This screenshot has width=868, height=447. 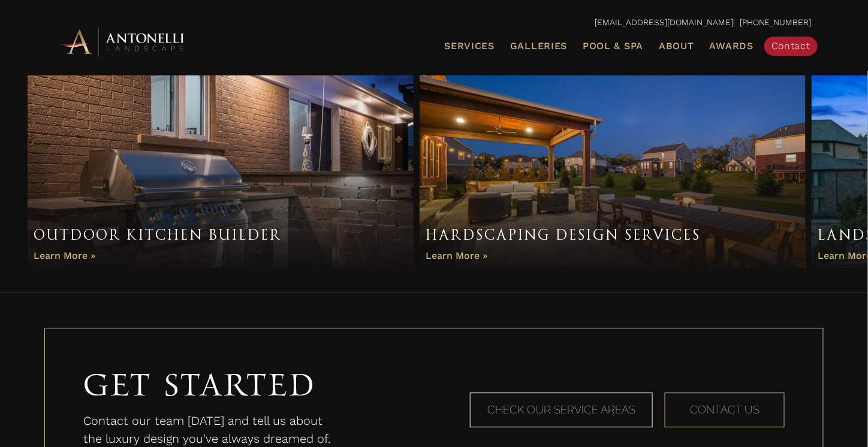 What do you see at coordinates (469, 46) in the screenshot?
I see `a: Services` at bounding box center [469, 46].